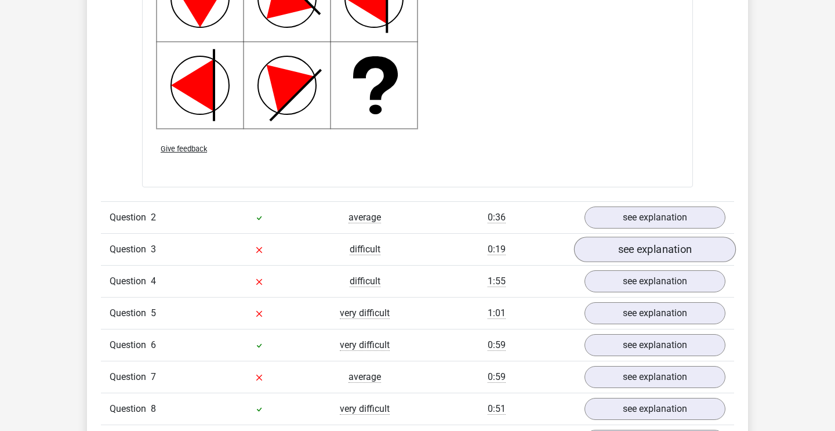 The height and width of the screenshot is (431, 835). I want to click on span: 3, so click(153, 249).